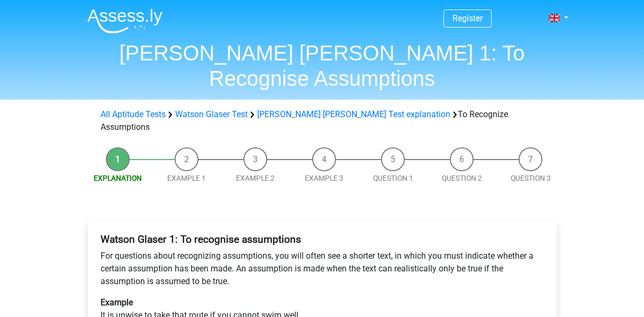  Describe the element at coordinates (125, 20) in the screenshot. I see `img: Assessly` at that location.